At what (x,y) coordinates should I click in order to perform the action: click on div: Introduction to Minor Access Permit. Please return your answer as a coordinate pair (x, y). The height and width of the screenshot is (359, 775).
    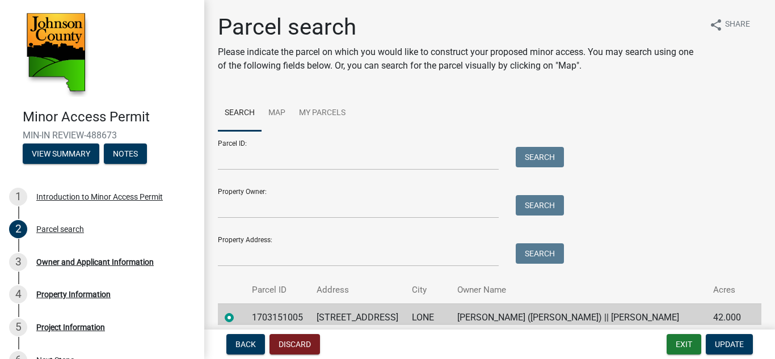
    Looking at the image, I should click on (99, 197).